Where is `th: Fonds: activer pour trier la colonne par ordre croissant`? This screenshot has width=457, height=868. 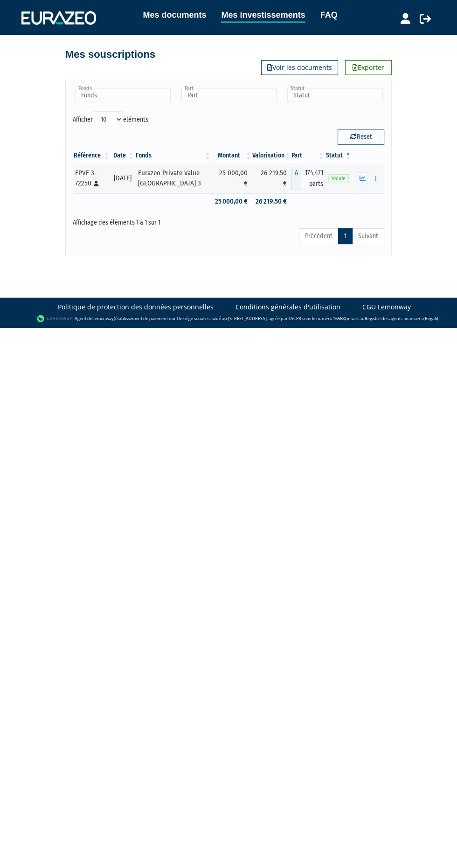
th: Fonds: activer pour trier la colonne par ordre croissant is located at coordinates (173, 156).